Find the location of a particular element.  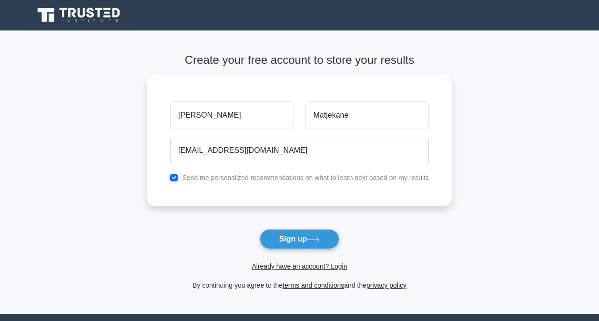

a: privacy policy is located at coordinates (387, 286).